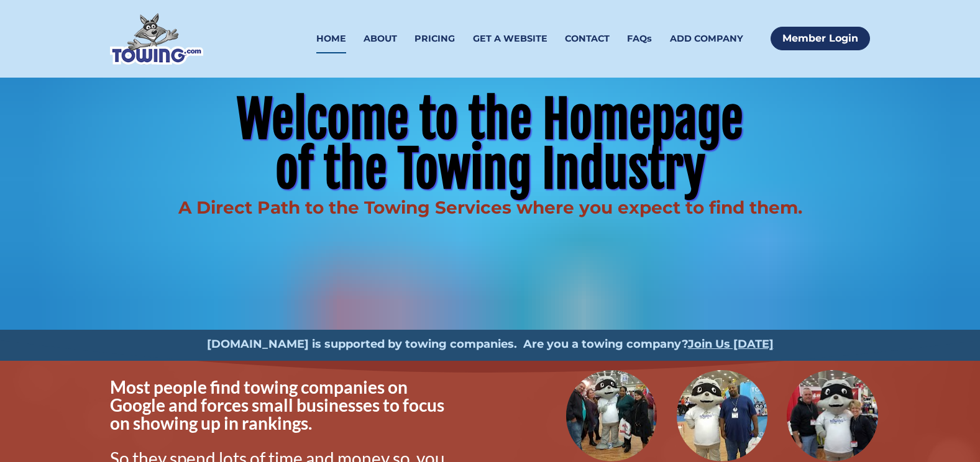  Describe the element at coordinates (510, 39) in the screenshot. I see `a: GET A WEBSITE` at that location.